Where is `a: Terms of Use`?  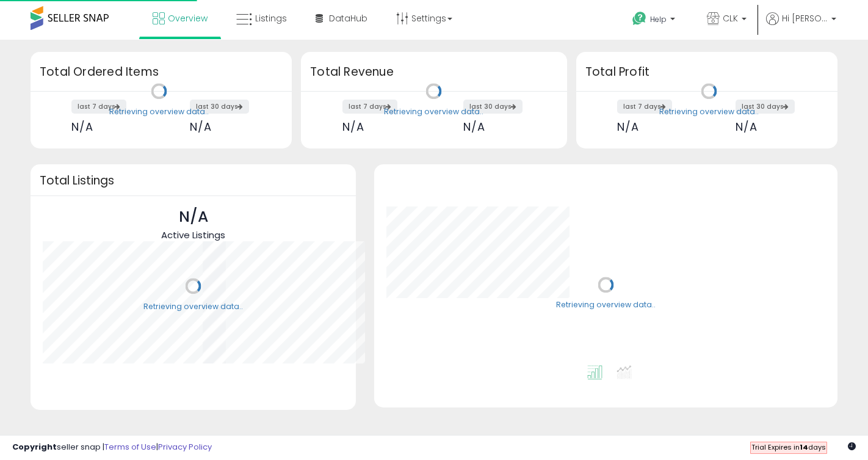 a: Terms of Use is located at coordinates (130, 447).